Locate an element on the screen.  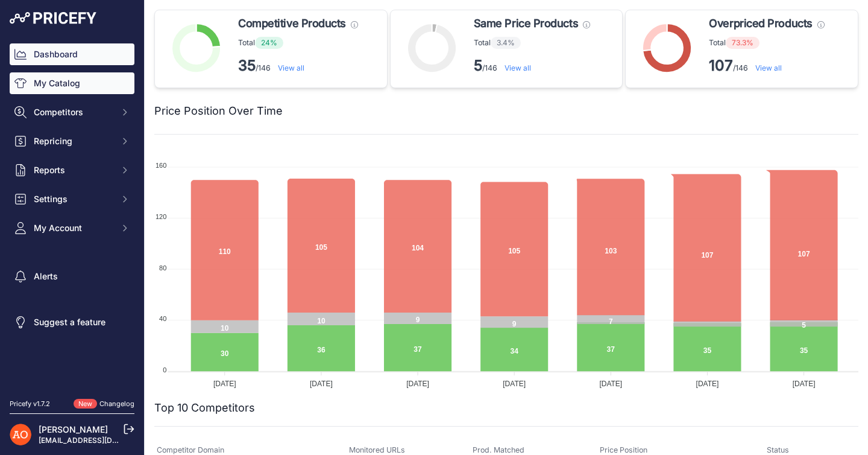
span: New is located at coordinates (85, 403).